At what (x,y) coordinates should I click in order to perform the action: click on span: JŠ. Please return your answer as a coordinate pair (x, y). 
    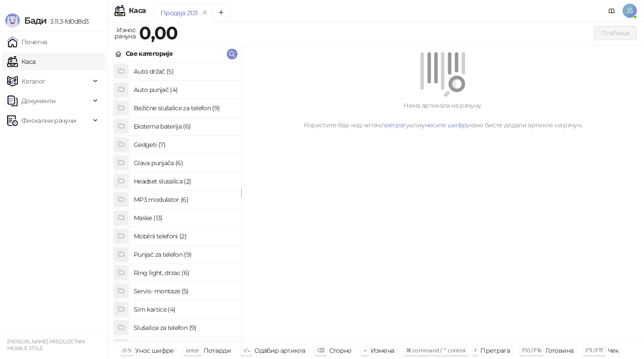
    Looking at the image, I should click on (630, 11).